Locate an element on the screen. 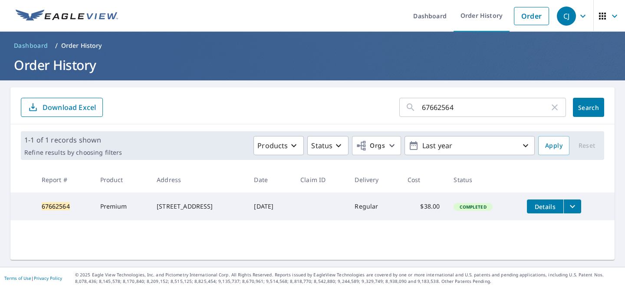 The width and height of the screenshot is (625, 289). button: Status is located at coordinates (328, 145).